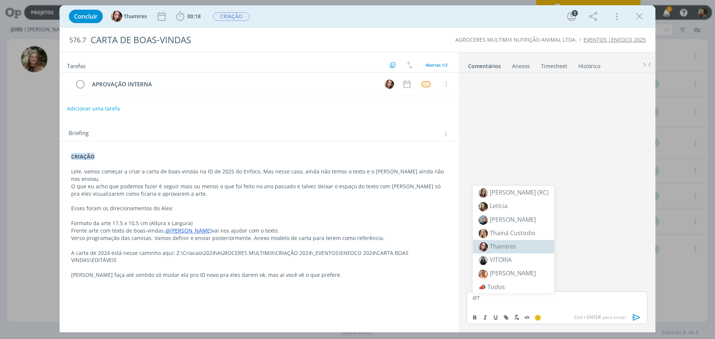  I want to click on img: 1728393300_bc21ea_imagem_do_whatsapp_de_20240815_s_133422_2522659d.jpg, so click(483, 220).